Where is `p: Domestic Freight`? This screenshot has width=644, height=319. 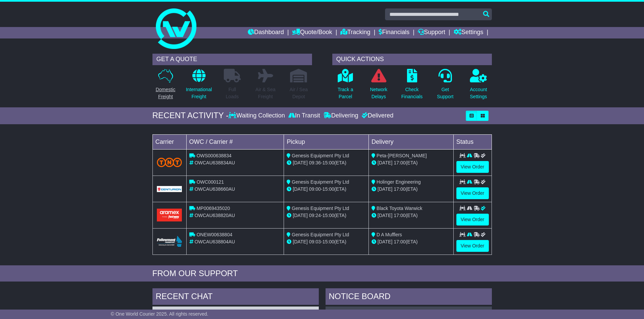 p: Domestic Freight is located at coordinates (165, 93).